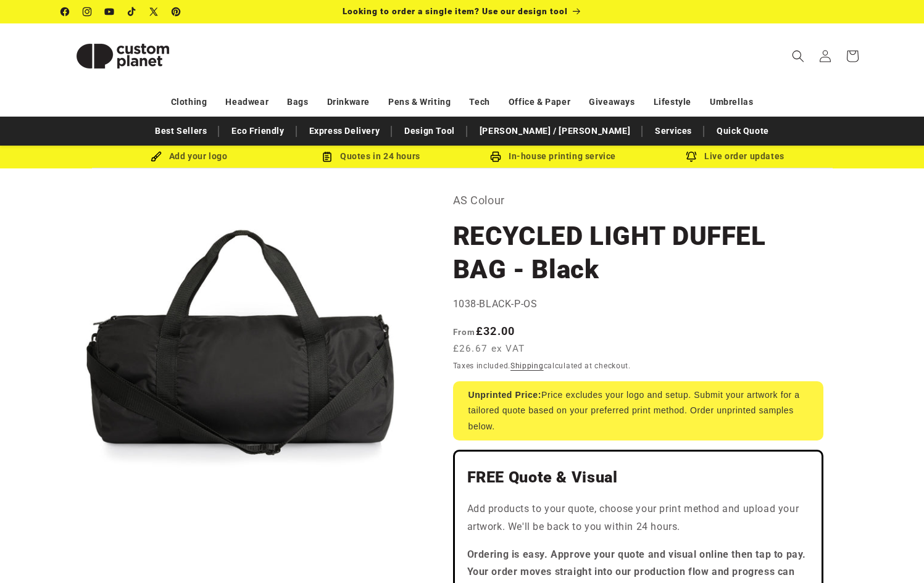 The width and height of the screenshot is (924, 583). I want to click on img: Brush Icon, so click(156, 157).